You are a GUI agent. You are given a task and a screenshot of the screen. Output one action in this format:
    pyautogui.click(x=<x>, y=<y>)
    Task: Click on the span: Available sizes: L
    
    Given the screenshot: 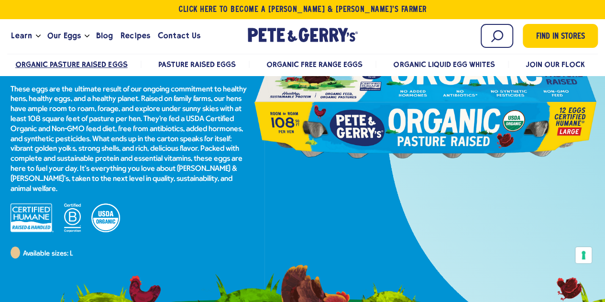 What is the action you would take?
    pyautogui.click(x=47, y=253)
    